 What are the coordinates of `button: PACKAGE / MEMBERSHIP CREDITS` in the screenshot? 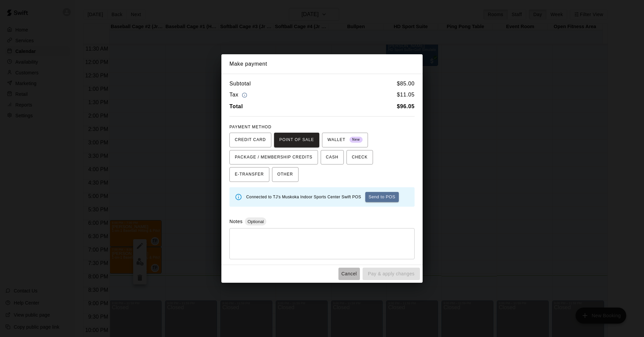 It's located at (274, 158).